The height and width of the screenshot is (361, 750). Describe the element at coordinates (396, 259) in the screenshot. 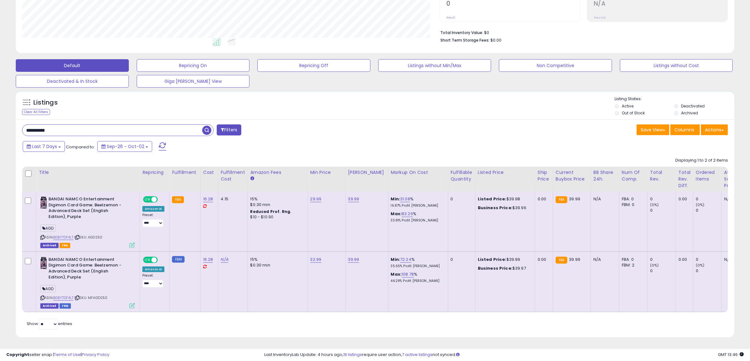

I see `b: Min:` at that location.